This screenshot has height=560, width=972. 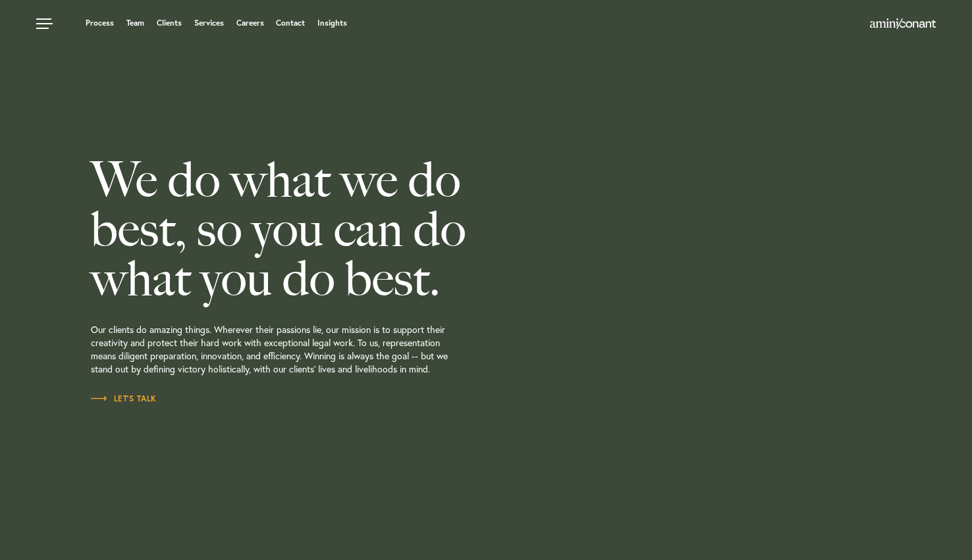 What do you see at coordinates (332, 23) in the screenshot?
I see `a: Insights` at bounding box center [332, 23].